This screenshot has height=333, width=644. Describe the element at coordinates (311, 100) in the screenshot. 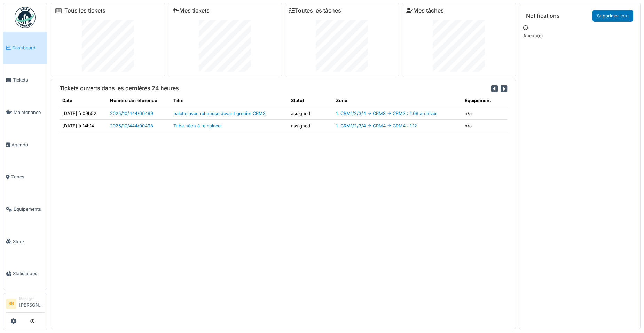

I see `th: Statut` at that location.